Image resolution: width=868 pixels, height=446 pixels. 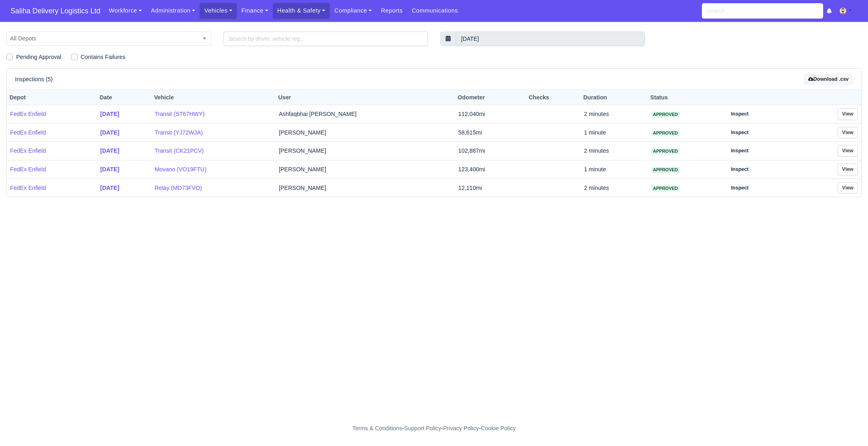 What do you see at coordinates (422, 428) in the screenshot?
I see `a: Support Policy` at bounding box center [422, 428].